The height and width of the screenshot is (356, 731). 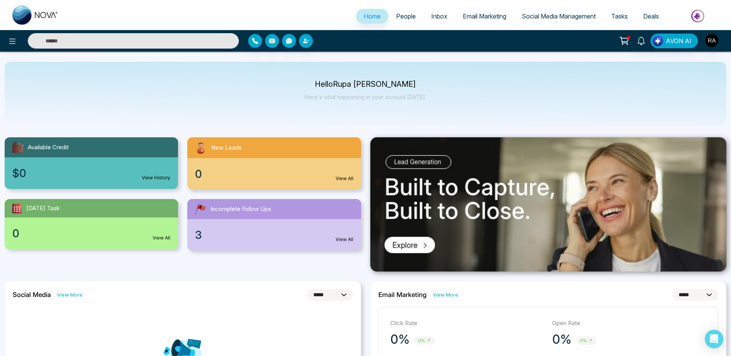 What do you see at coordinates (201, 148) in the screenshot?
I see `img: newLeads.svg` at bounding box center [201, 148].